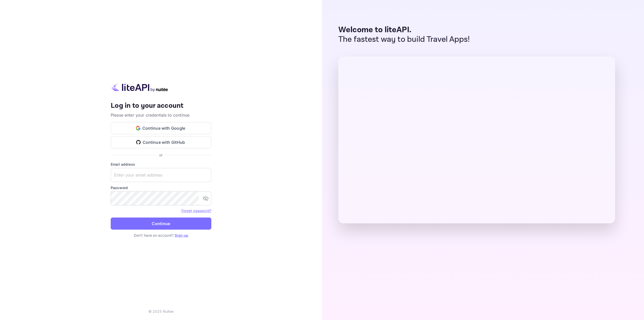 The image size is (644, 320). Describe the element at coordinates (161, 106) in the screenshot. I see `h4: Log in to your account` at that location.